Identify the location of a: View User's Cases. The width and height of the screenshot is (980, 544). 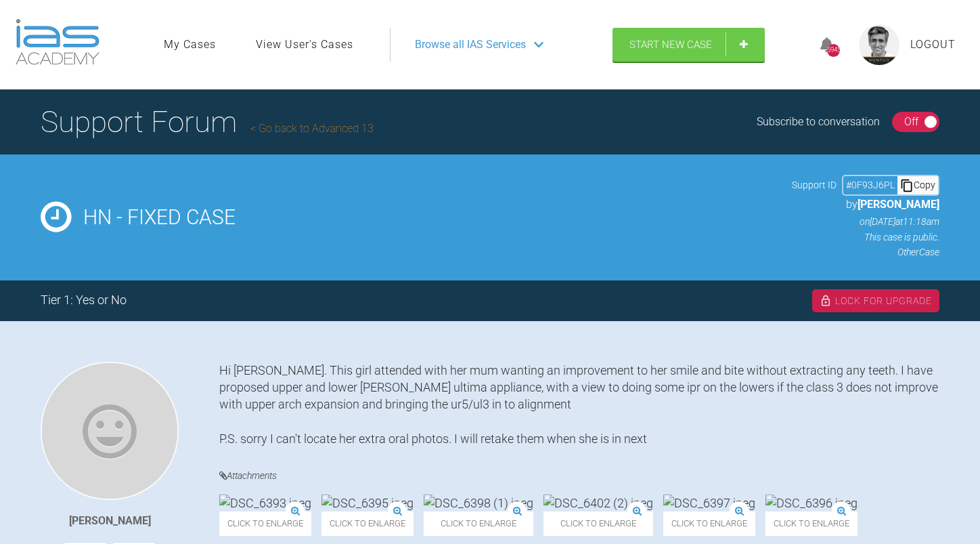
(305, 44).